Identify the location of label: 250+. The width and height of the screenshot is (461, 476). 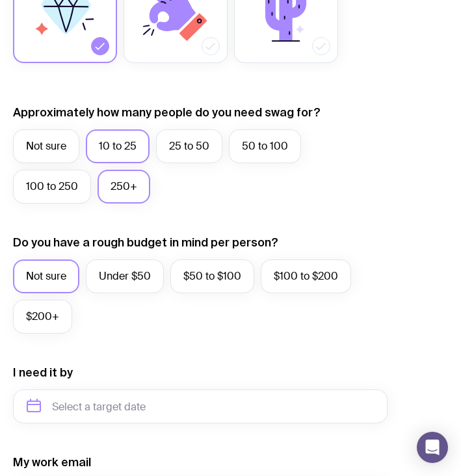
(123, 186).